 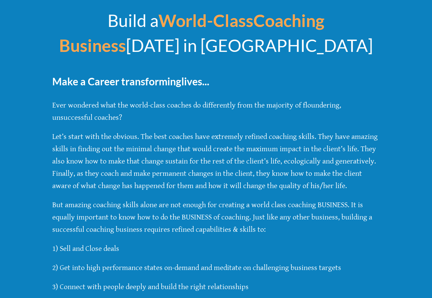 I want to click on p: Let’s start with the obvious. The best coaches have extremely refined coaching skills. They have ..., so click(x=216, y=162).